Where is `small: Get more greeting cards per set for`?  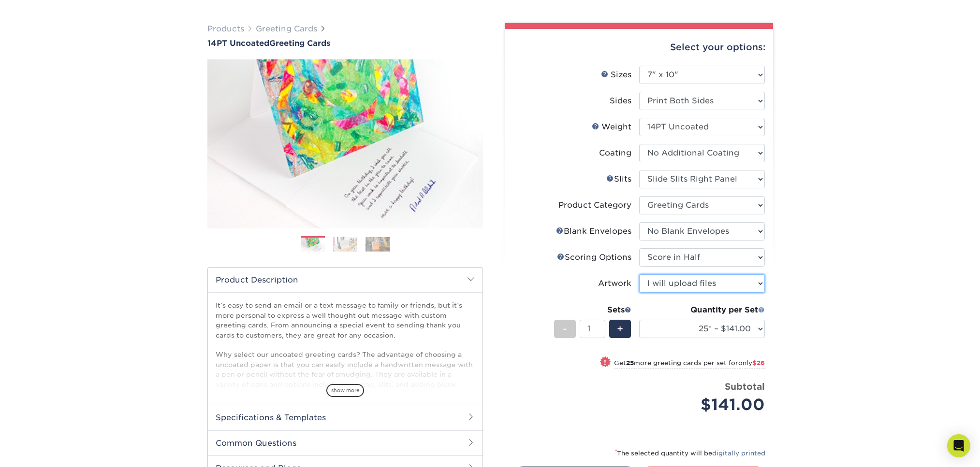 small: Get more greeting cards per set for is located at coordinates (689, 364).